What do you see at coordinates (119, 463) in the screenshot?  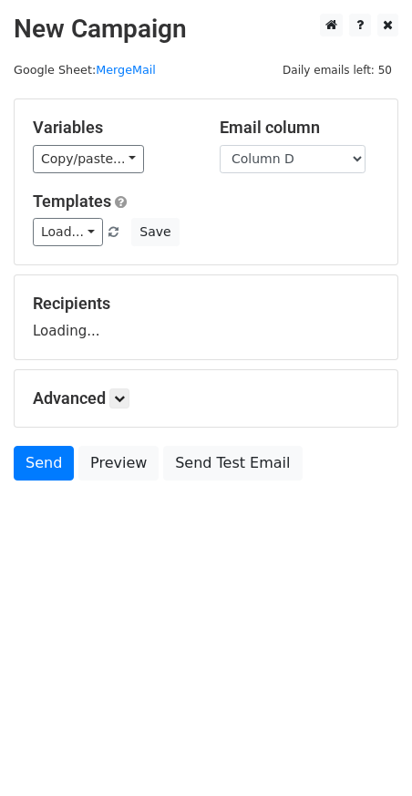 I see `a: Preview` at bounding box center [119, 463].